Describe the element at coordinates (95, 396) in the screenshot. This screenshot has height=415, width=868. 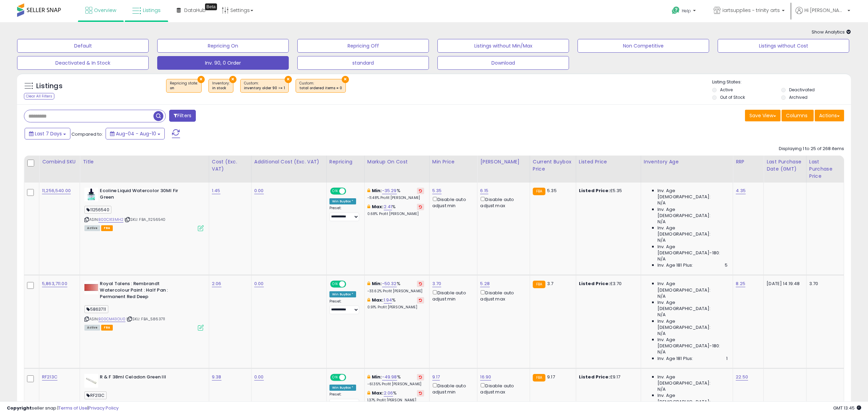
I see `span: RF213C` at that location.